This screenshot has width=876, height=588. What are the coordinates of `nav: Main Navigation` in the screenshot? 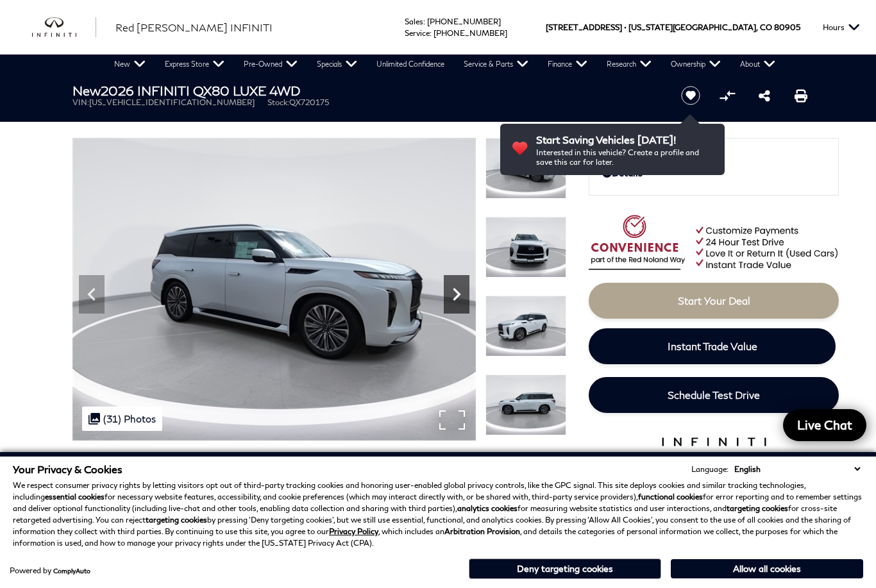 It's located at (444, 64).